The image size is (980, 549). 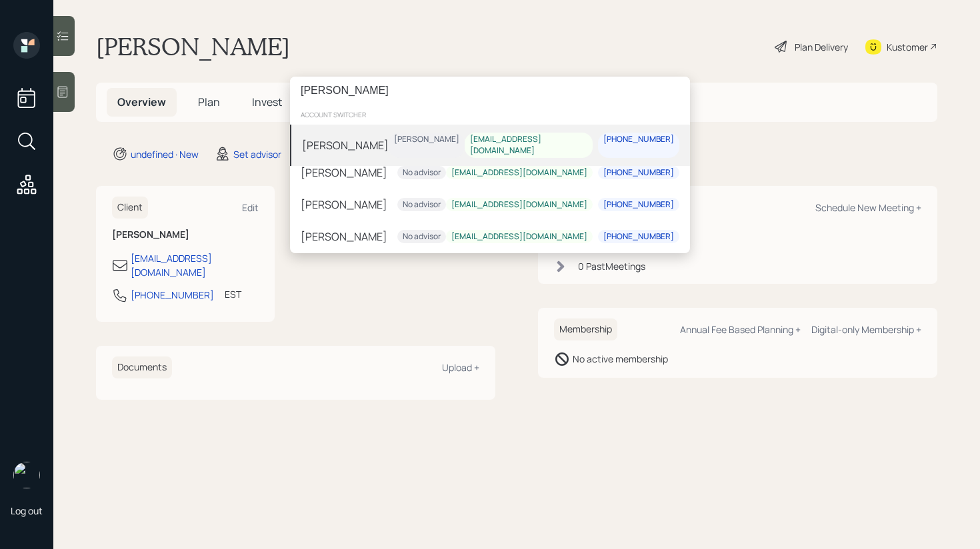 What do you see at coordinates (490, 115) in the screenshot?
I see `div: account switcher` at bounding box center [490, 115].